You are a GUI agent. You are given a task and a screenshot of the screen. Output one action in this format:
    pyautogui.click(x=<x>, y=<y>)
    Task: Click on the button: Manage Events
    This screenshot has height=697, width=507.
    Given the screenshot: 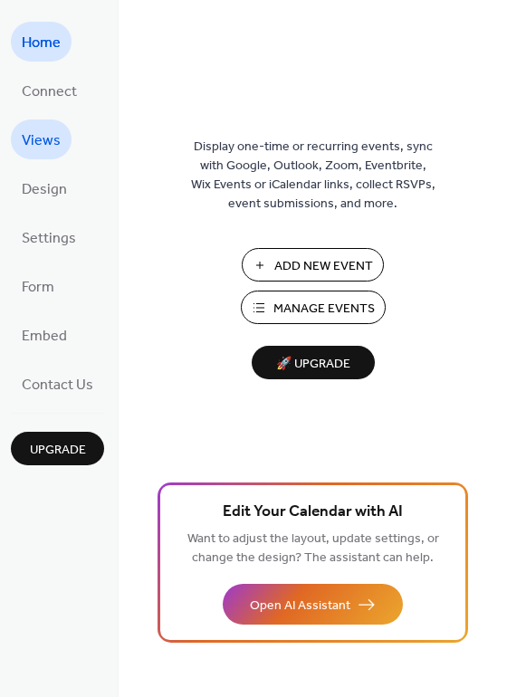 What is the action you would take?
    pyautogui.click(x=313, y=307)
    